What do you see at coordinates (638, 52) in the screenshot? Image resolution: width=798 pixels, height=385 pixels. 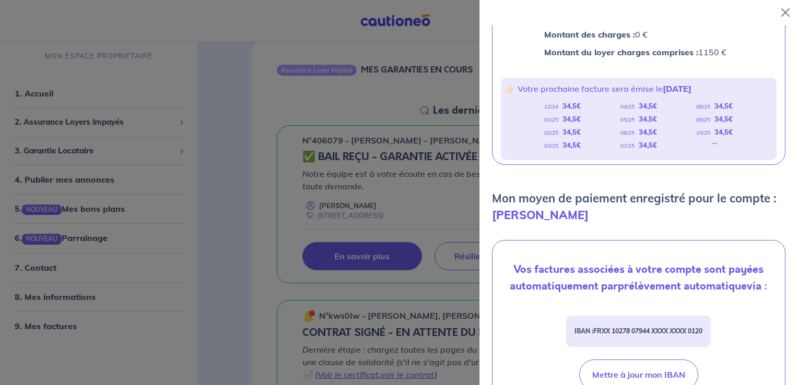 I see `p: 1150 €` at bounding box center [638, 52].